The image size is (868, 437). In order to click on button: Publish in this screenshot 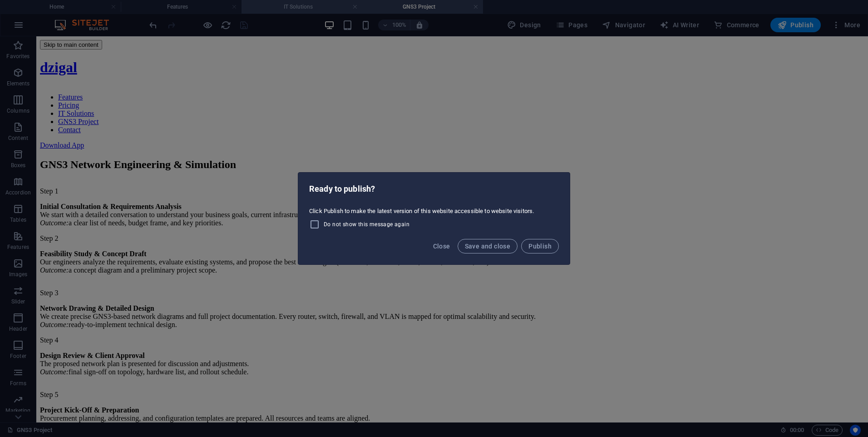, I will do `click(540, 246)`.